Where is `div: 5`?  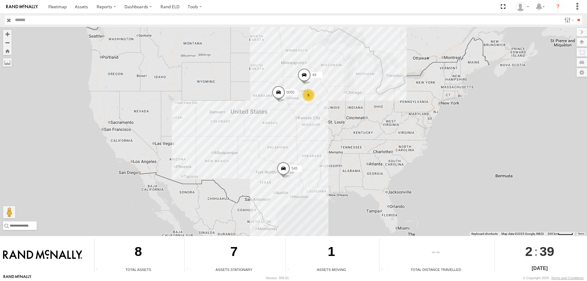 div: 5 is located at coordinates (308, 95).